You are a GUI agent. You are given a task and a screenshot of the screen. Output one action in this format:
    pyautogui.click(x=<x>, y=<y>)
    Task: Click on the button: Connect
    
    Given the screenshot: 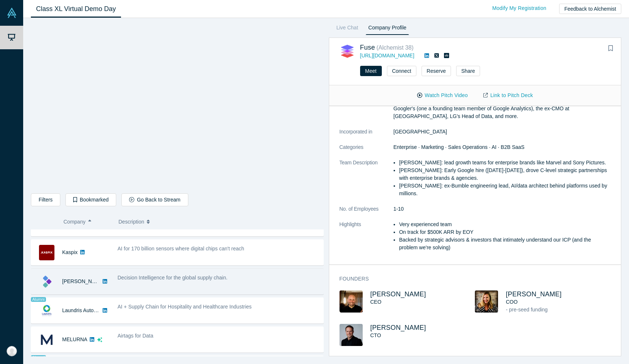 What is the action you would take?
    pyautogui.click(x=402, y=71)
    